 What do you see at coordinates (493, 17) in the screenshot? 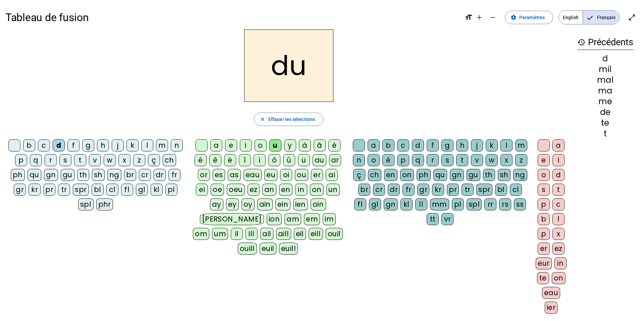
I see `mat-icon: remove` at bounding box center [493, 17].